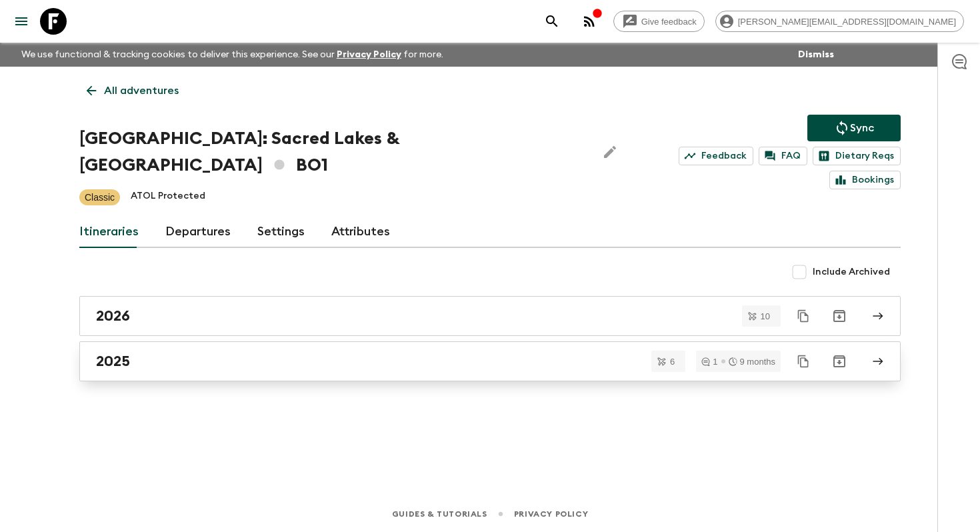  Describe the element at coordinates (439, 514) in the screenshot. I see `a: Guides & Tutorials` at that location.